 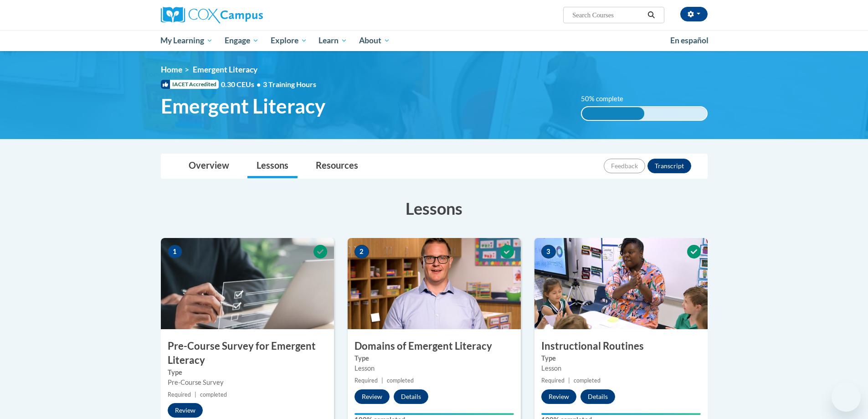 What do you see at coordinates (247, 383) in the screenshot?
I see `div: Pre-Course Survey` at bounding box center [247, 383].